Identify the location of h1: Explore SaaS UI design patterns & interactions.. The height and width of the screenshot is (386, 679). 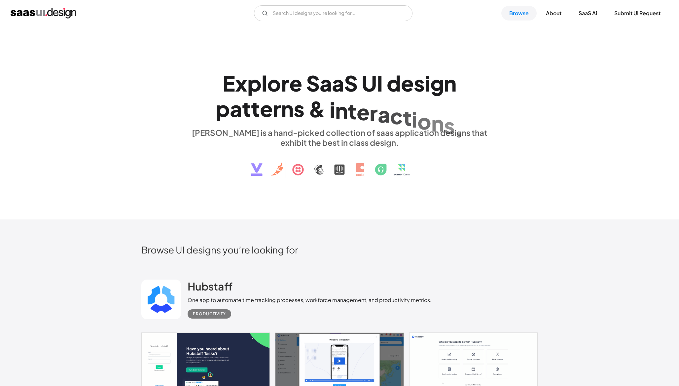
(339, 96).